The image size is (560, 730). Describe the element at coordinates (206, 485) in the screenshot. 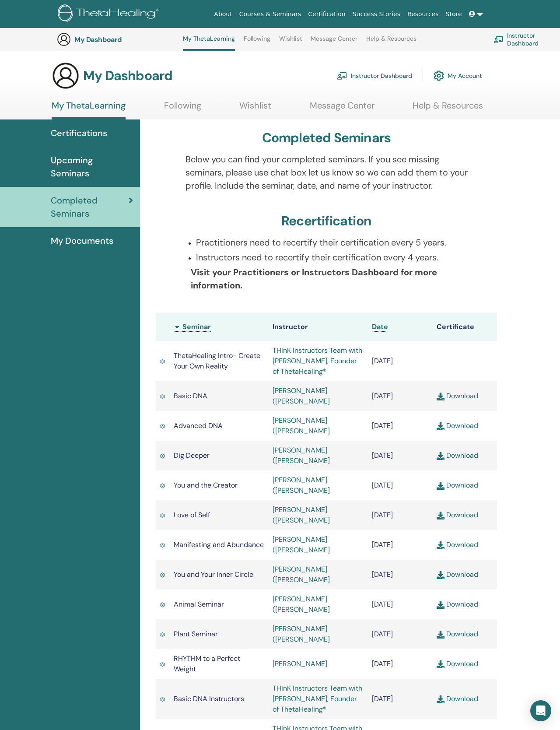

I see `span: You and the Creator` at that location.